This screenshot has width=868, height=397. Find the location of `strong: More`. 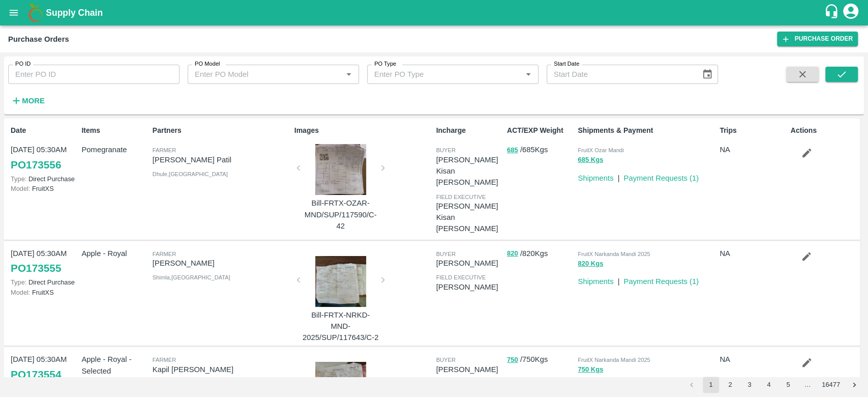

strong: More is located at coordinates (33, 101).